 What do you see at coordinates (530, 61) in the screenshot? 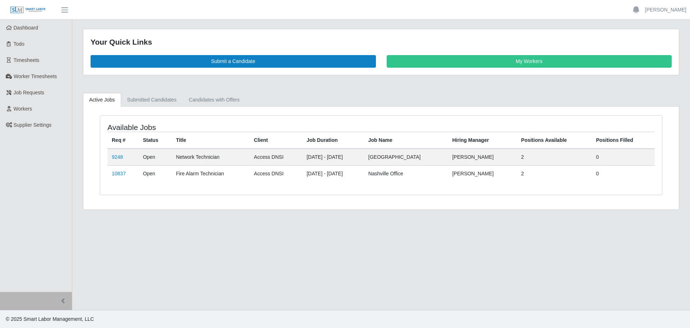
I see `a: My Workers` at bounding box center [530, 61].